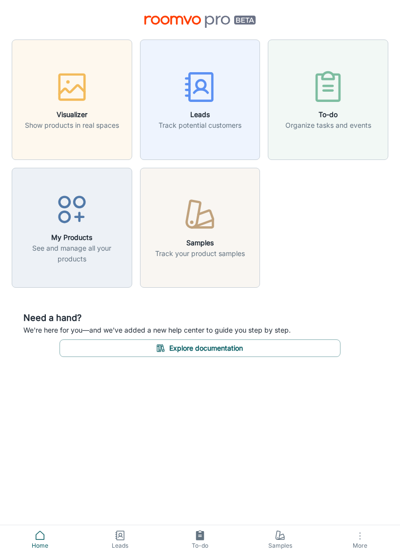  I want to click on a: Leads, so click(120, 540).